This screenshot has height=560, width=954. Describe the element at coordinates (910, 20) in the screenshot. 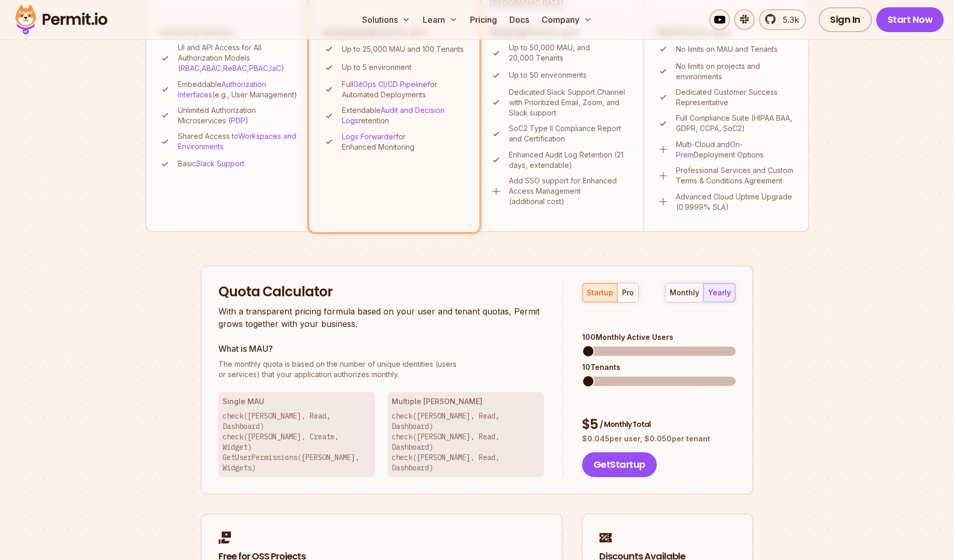

I see `a: Start Now` at that location.